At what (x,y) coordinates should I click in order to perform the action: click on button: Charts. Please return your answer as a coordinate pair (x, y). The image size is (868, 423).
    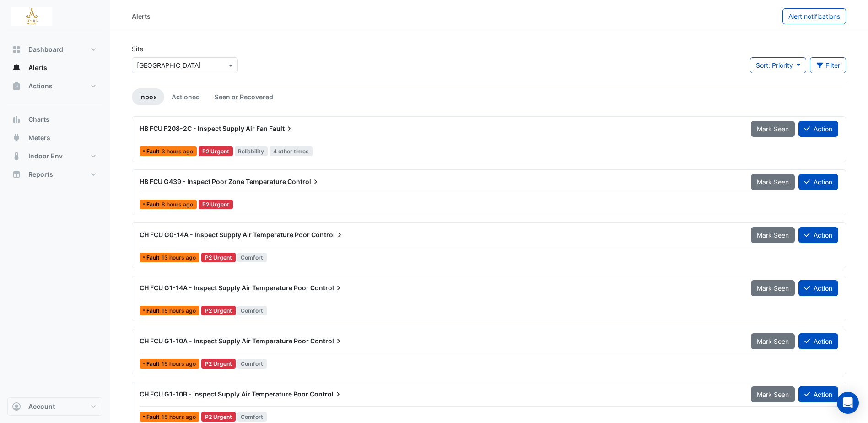
    Looking at the image, I should click on (55, 119).